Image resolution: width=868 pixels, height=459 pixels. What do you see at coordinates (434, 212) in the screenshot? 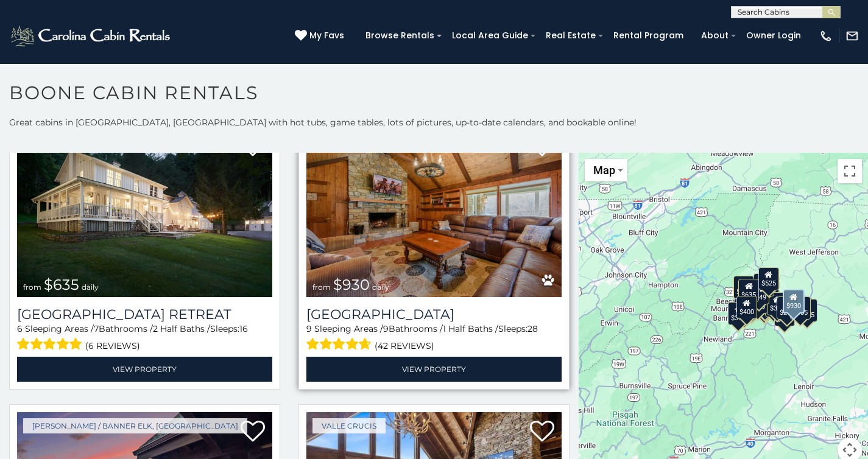
I see `a: Appalachian Mountain Lodge from $930 daily` at bounding box center [434, 212].